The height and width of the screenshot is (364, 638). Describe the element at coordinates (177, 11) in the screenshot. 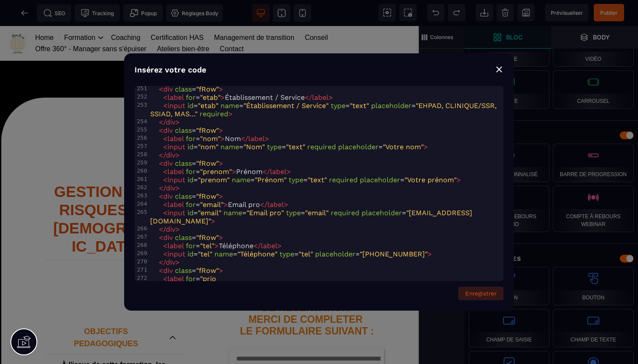

I see `a: Certification HAS` at that location.